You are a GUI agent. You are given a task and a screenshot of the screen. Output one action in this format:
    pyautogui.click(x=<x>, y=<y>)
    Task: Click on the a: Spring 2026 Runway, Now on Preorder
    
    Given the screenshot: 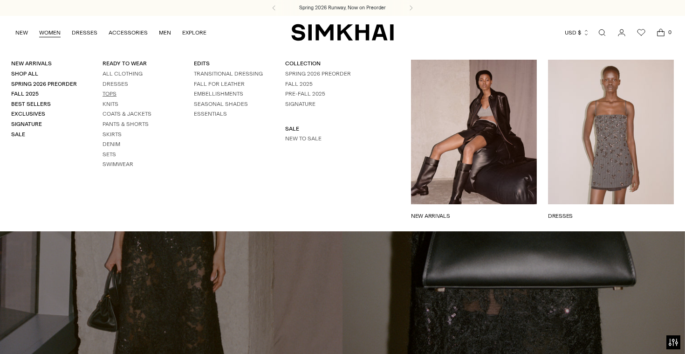 What is the action you would take?
    pyautogui.click(x=342, y=8)
    